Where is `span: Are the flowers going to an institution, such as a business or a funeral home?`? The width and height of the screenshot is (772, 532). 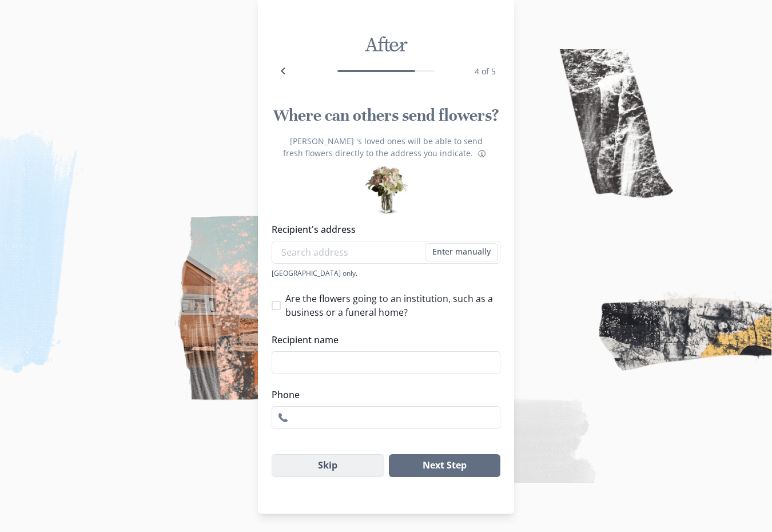
span: Are the flowers going to an institution, such as a business or a funeral home? is located at coordinates (393, 305).